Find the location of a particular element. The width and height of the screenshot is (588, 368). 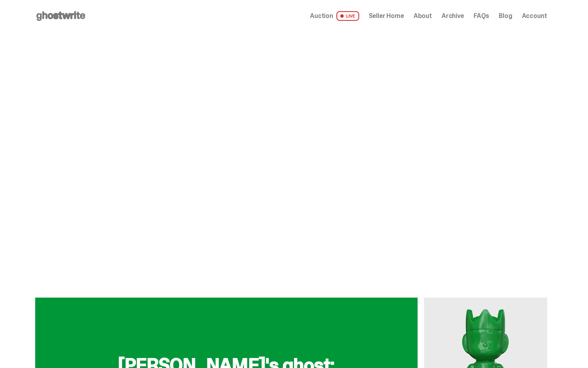

span: Archive is located at coordinates (453, 16).